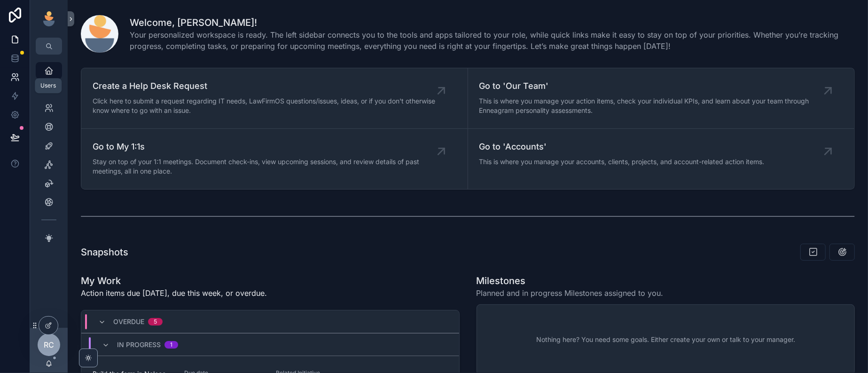 Image resolution: width=868 pixels, height=373 pixels. I want to click on a: Go to 'Our Team'This is where you manage your action items, check your individual KPIs, and learn..., so click(661, 99).